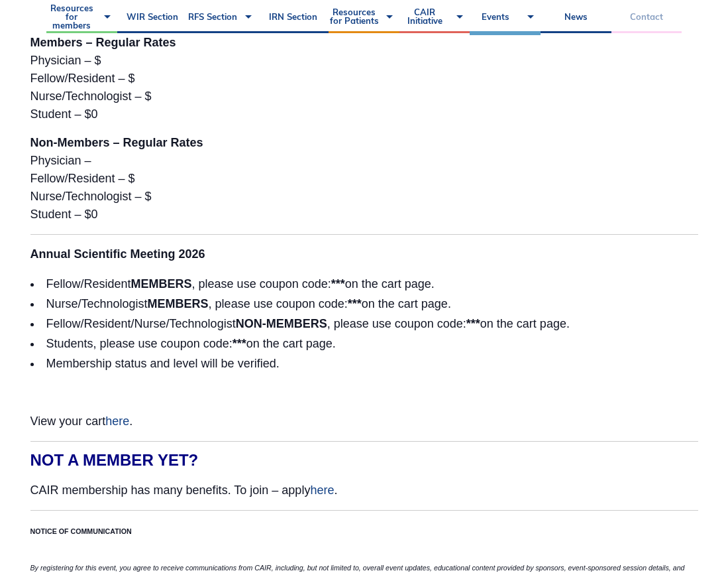  Describe the element at coordinates (118, 254) in the screenshot. I see `strong: Annual Scientific Meeting 2026` at that location.